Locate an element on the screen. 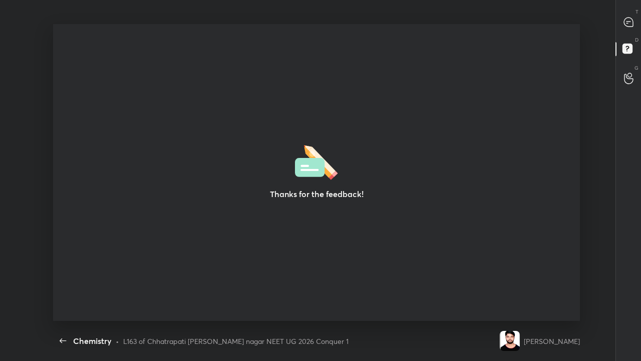  p: T is located at coordinates (637, 12).